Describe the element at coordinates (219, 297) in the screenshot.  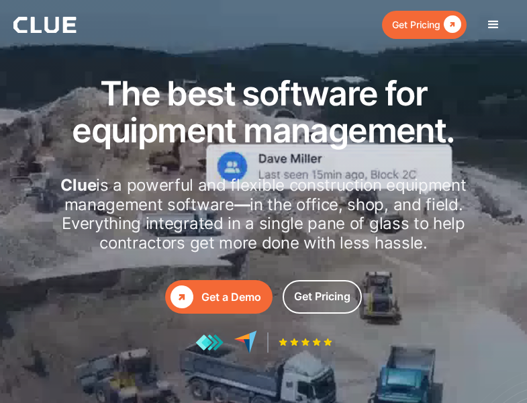
I see `a: Get a Demo` at that location.